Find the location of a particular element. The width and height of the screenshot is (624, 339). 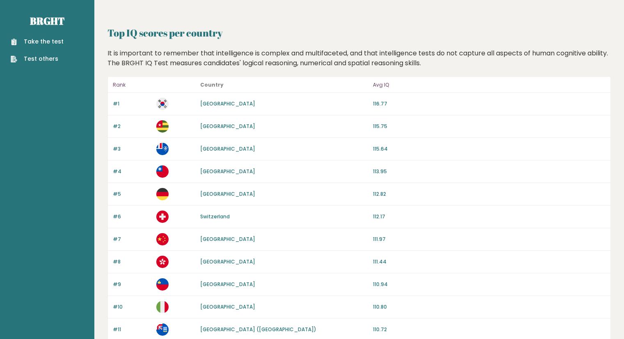

p: #6 is located at coordinates (132, 217).